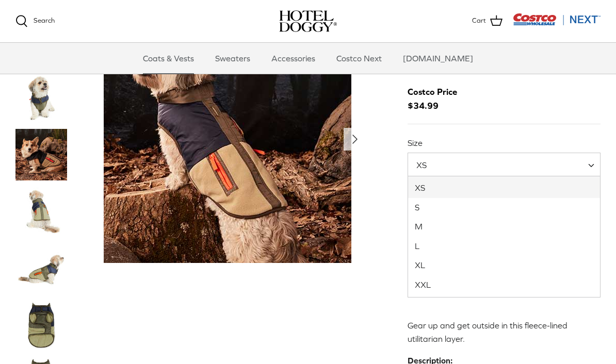 This screenshot has height=364, width=616. Describe the element at coordinates (432, 92) in the screenshot. I see `div: Costco Price` at that location.